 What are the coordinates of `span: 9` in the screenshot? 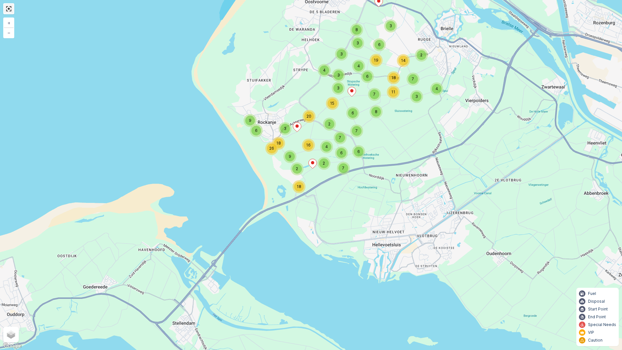 It's located at (290, 156).